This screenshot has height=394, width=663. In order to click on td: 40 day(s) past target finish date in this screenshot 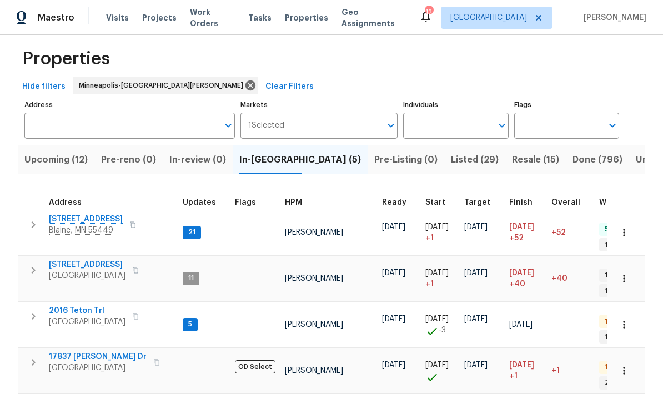, I will do `click(570, 279)`.